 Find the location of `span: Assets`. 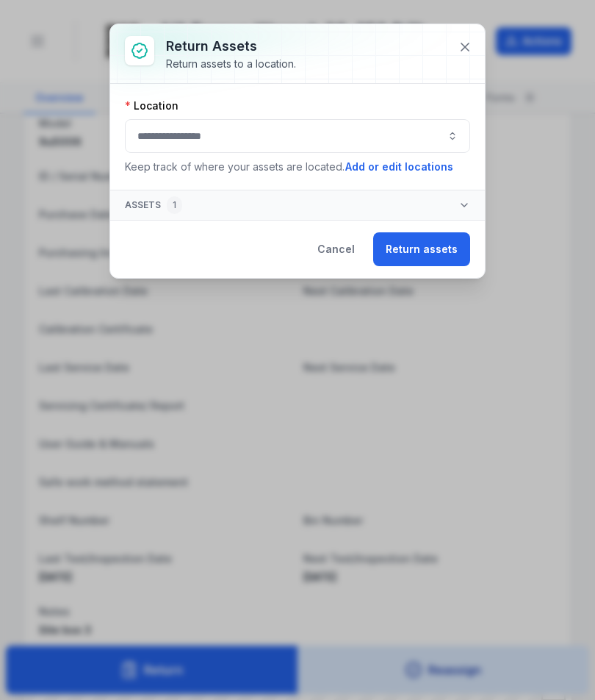

span: Assets is located at coordinates (153, 205).